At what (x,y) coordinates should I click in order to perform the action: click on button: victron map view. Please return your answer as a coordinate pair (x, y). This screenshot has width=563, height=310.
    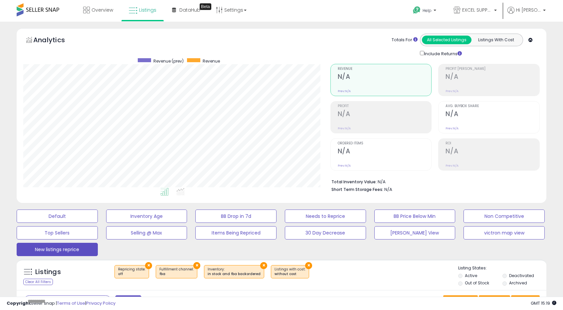
    Looking at the image, I should click on (504, 233).